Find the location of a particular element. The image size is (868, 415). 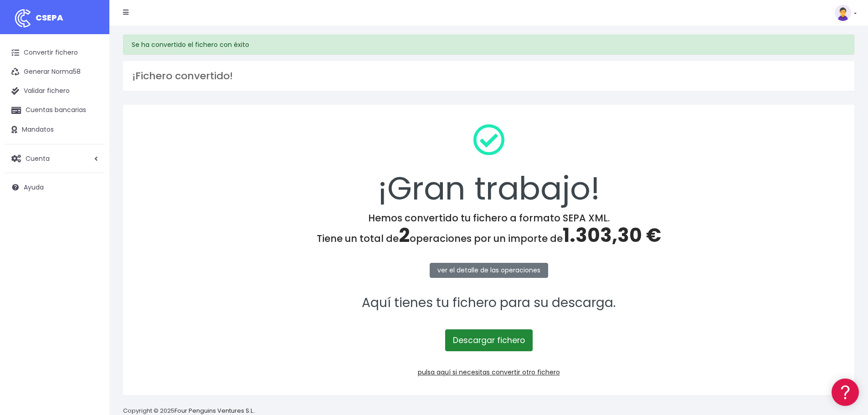

a: Ayuda is located at coordinates (54, 187).